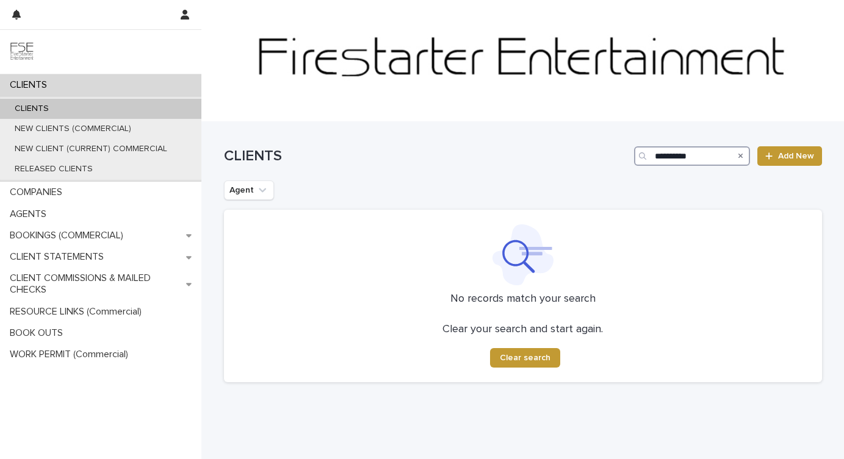  I want to click on div: Search, so click(692, 156).